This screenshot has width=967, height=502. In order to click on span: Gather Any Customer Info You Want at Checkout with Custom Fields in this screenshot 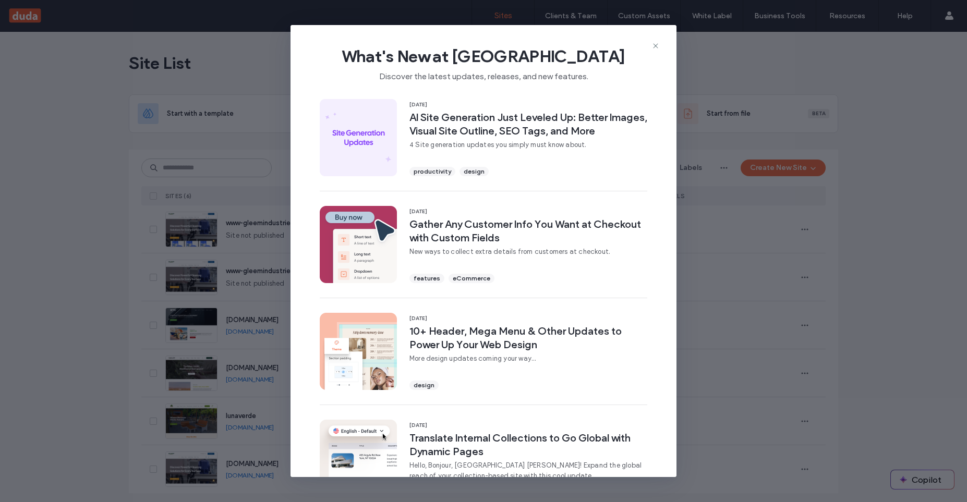, I will do `click(528, 231)`.